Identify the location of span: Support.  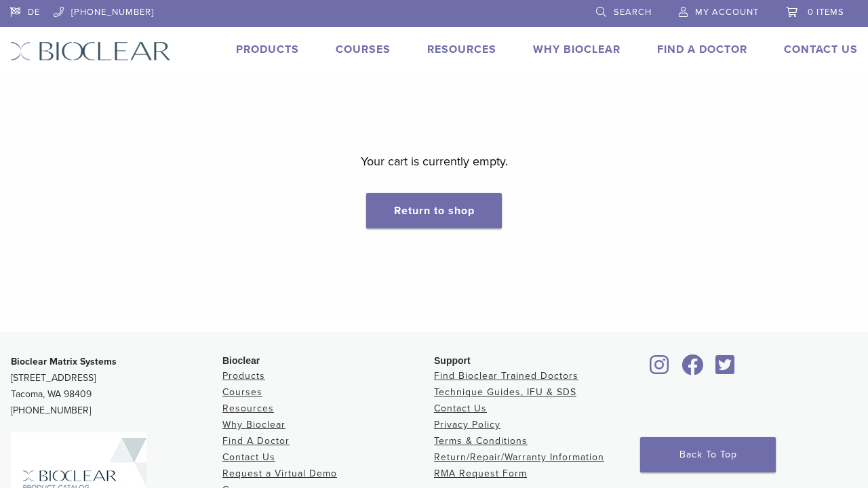
(453, 361).